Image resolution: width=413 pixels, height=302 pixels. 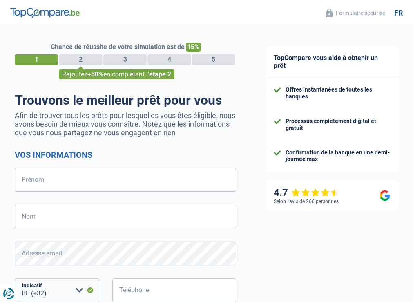 I want to click on h2: Vos informations, so click(x=125, y=155).